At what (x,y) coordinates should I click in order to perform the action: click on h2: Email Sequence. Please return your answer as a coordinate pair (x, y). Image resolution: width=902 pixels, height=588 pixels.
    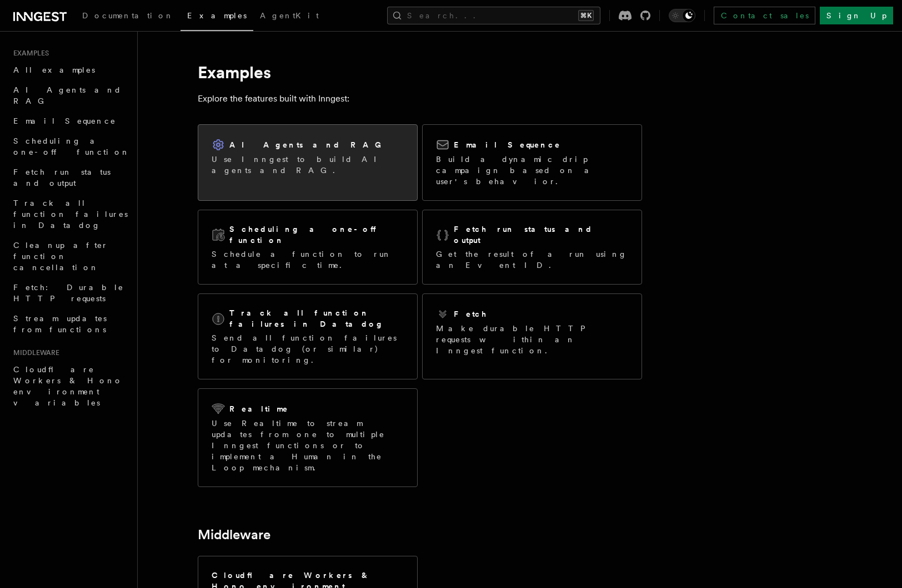
    Looking at the image, I should click on (507, 145).